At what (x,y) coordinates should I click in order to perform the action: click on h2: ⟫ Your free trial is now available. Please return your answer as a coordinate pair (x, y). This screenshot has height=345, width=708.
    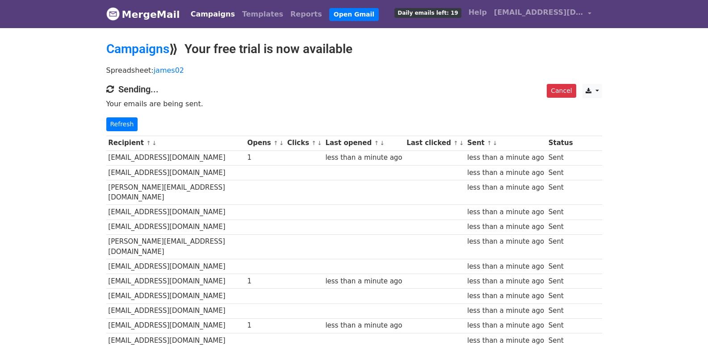
    Looking at the image, I should click on (354, 49).